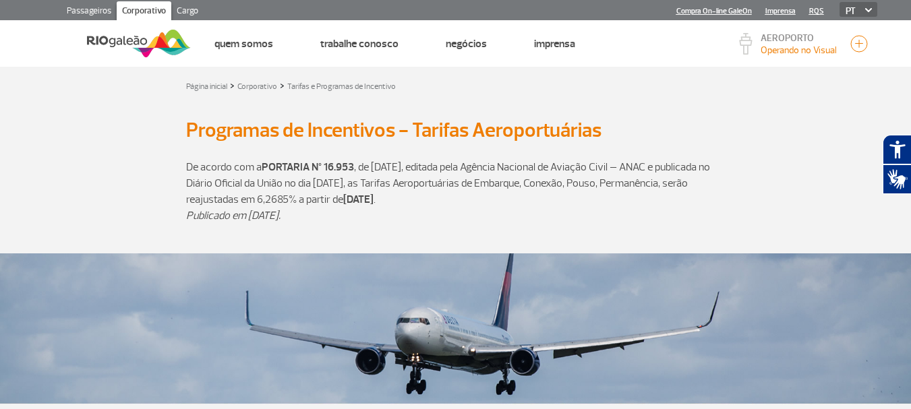 This screenshot has height=409, width=911. I want to click on button: Abrir recursos assistivos., so click(897, 150).